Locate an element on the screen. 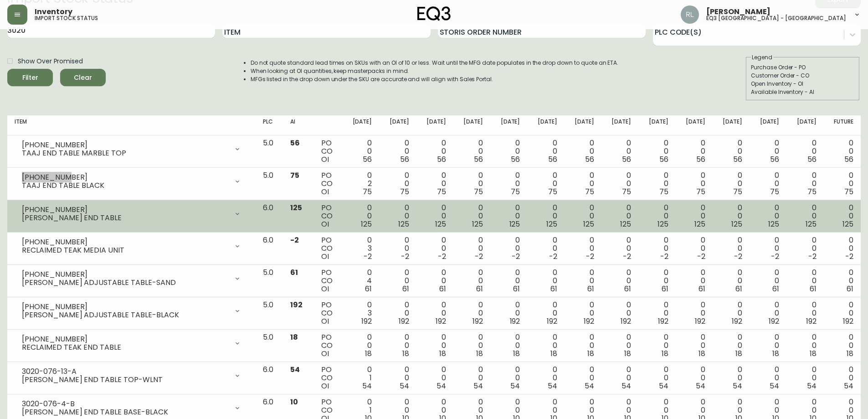 The height and width of the screenshot is (419, 868). div: Open Inventory - OI is located at coordinates (802, 84).